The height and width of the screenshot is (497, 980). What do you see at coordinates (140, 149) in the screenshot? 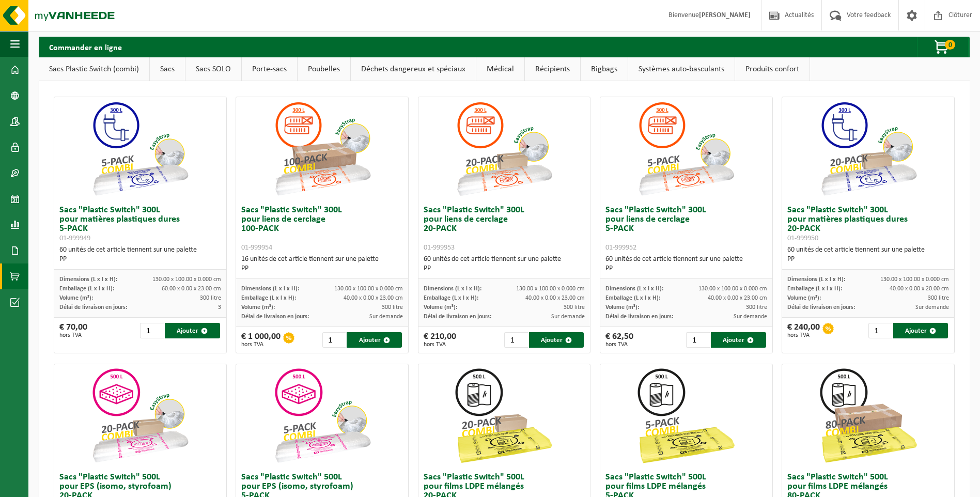
I see `img: 01-999949` at bounding box center [140, 149].